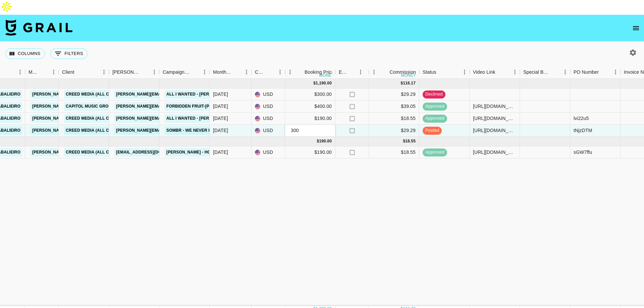  Describe the element at coordinates (326, 141) in the screenshot. I see `div: 190.00` at that location.